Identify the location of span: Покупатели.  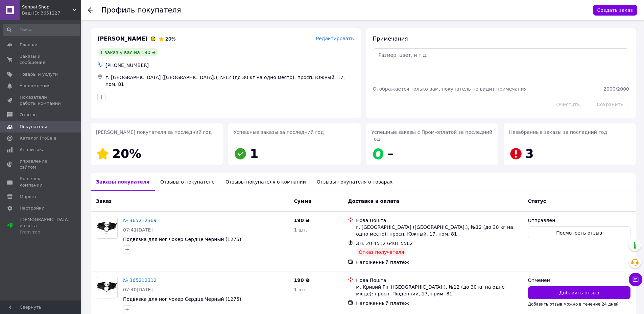
(33, 127).